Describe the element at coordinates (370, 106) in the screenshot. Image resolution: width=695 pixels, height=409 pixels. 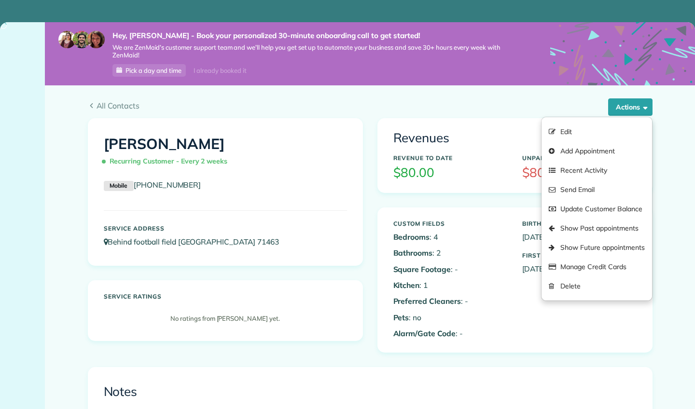
I see `a: All Contacts` at that location.